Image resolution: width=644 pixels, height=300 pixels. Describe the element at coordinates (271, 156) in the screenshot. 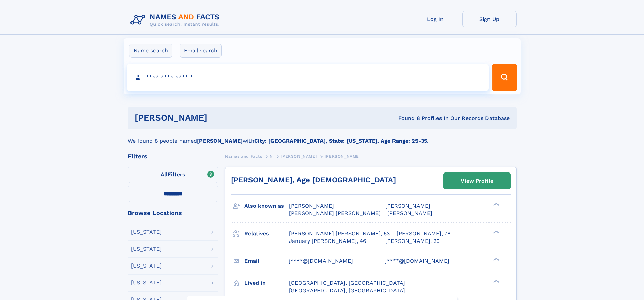

I see `span: N` at that location.